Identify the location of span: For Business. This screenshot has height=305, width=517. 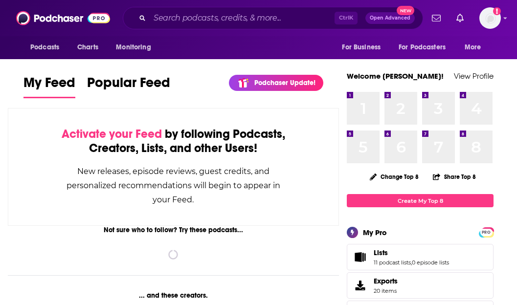
(361, 47).